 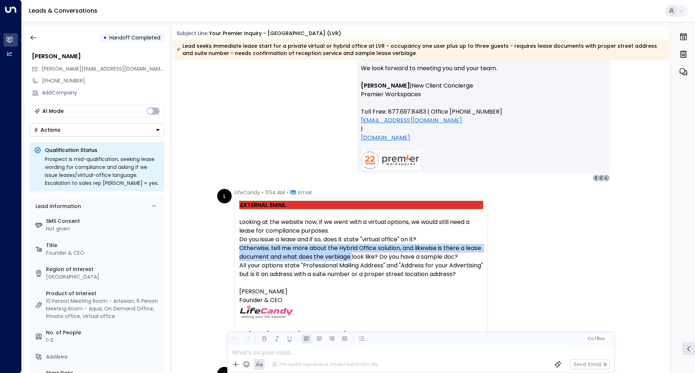 I want to click on p: Otherwise, tell me more about the Hybrid Office solution, and likewise is there a lease document ..., so click(x=361, y=253).